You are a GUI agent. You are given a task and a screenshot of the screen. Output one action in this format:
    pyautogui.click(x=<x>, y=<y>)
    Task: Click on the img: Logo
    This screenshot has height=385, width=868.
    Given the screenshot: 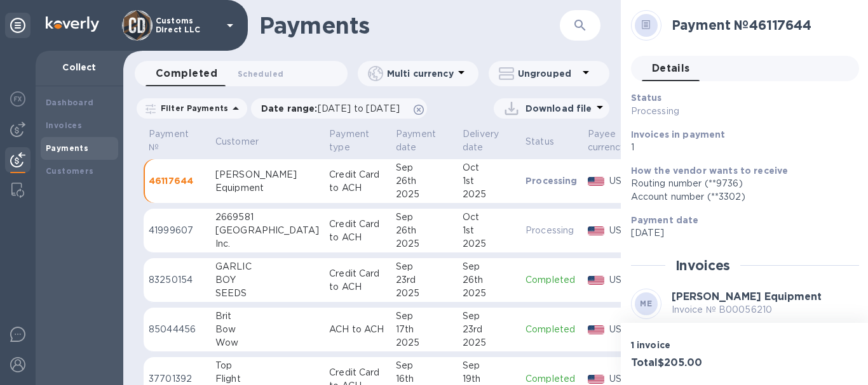 What is the action you would take?
    pyautogui.click(x=72, y=24)
    